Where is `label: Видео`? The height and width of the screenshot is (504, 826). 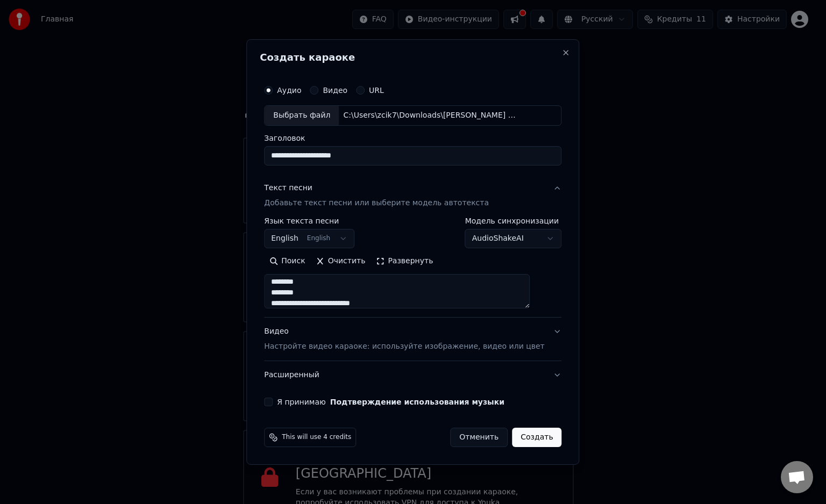 label: Видео is located at coordinates (335, 90).